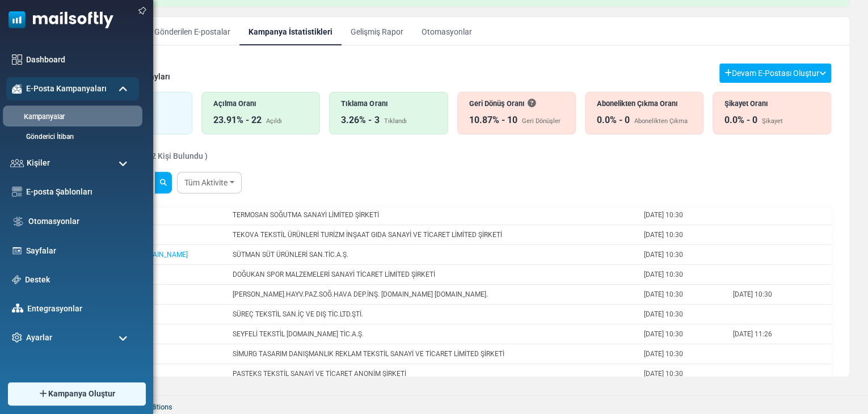 The height and width of the screenshot is (414, 868). I want to click on div: Abonelikten Çıkma, so click(661, 121).